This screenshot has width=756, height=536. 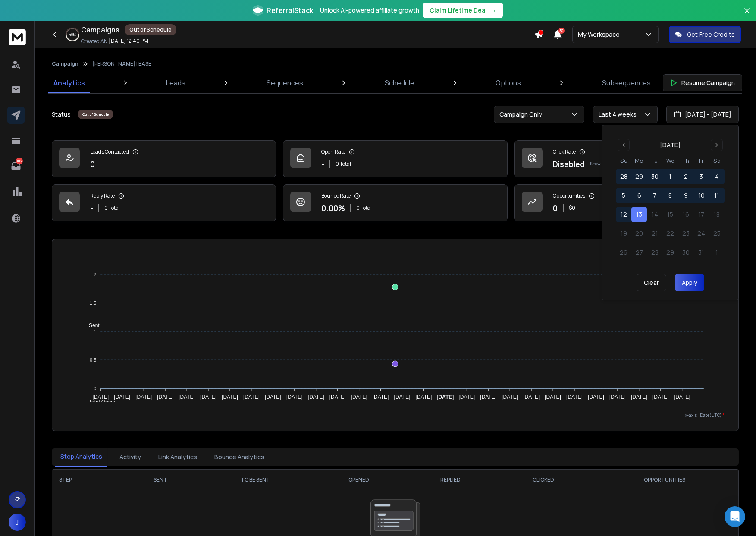 I want to click on p: My Workspace, so click(x=600, y=34).